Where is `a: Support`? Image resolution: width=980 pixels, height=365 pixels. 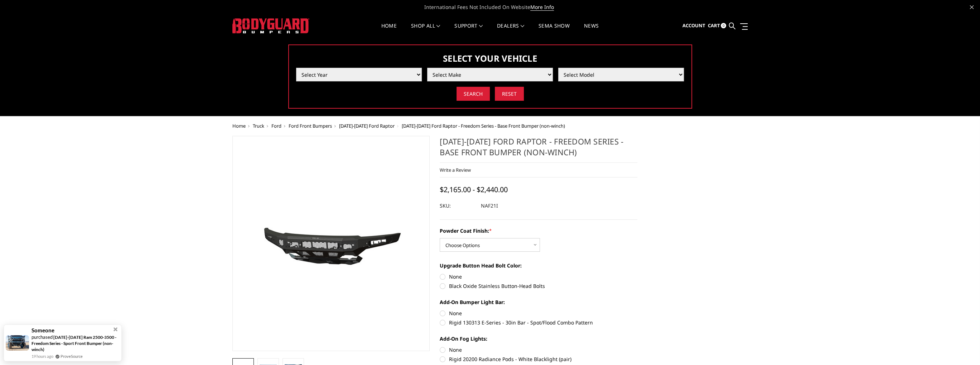 a: Support is located at coordinates (468, 30).